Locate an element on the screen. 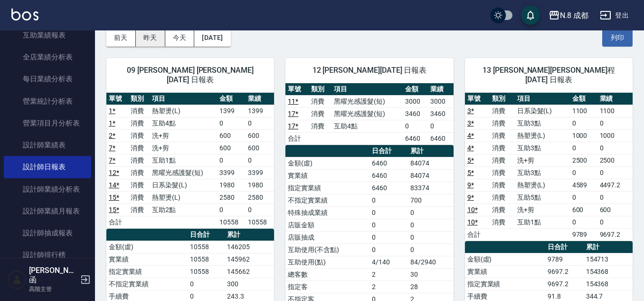 This screenshot has width=644, height=301. th: 累計 is located at coordinates (431, 151).